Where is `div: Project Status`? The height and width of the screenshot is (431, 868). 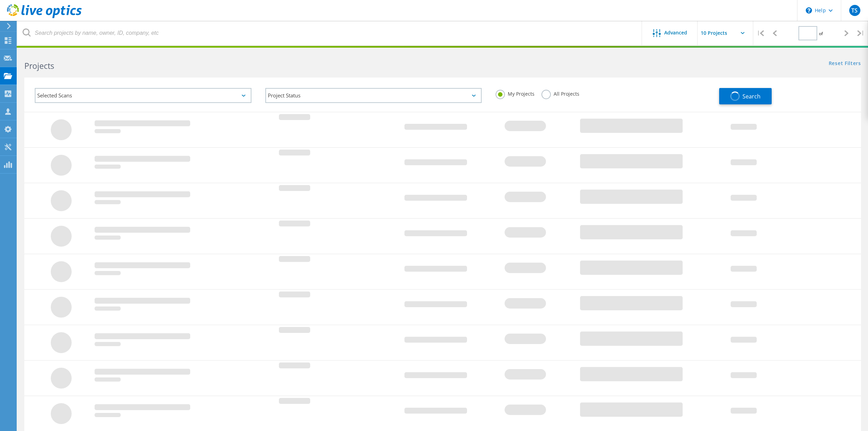
div: Project Status is located at coordinates (374, 95).